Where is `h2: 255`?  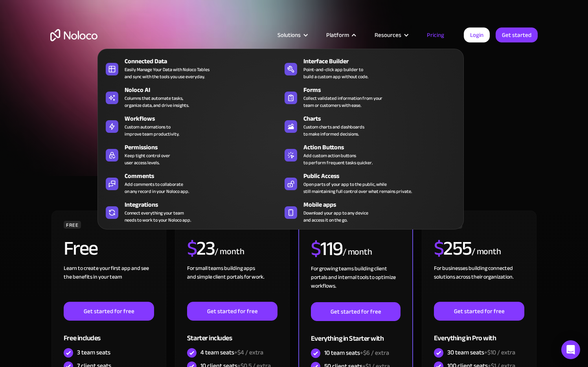
h2: 255 is located at coordinates (453, 249).